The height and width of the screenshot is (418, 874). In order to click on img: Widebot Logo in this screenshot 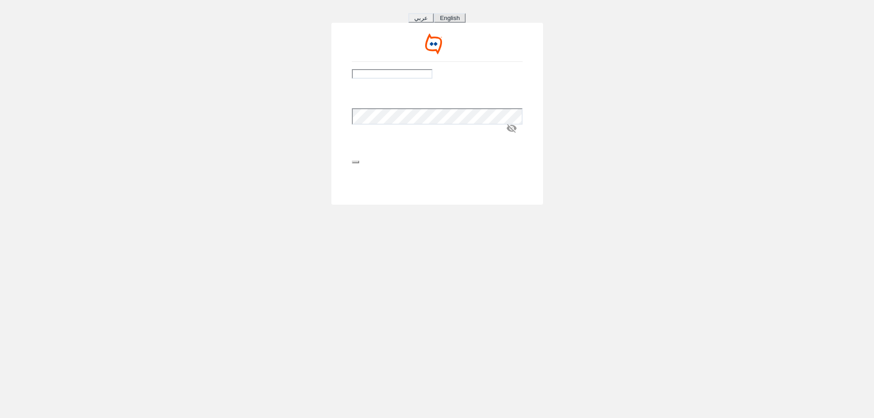, I will do `click(434, 44)`.